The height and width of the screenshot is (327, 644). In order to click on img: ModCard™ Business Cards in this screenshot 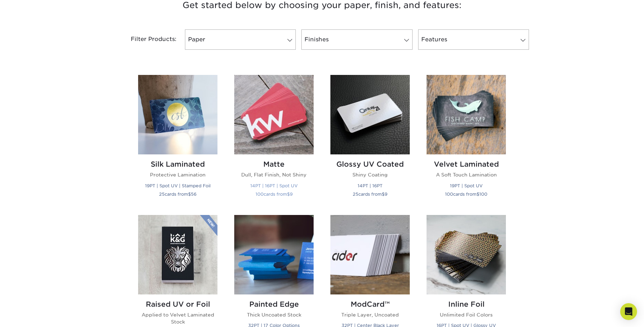, I will do `click(370, 254)`.